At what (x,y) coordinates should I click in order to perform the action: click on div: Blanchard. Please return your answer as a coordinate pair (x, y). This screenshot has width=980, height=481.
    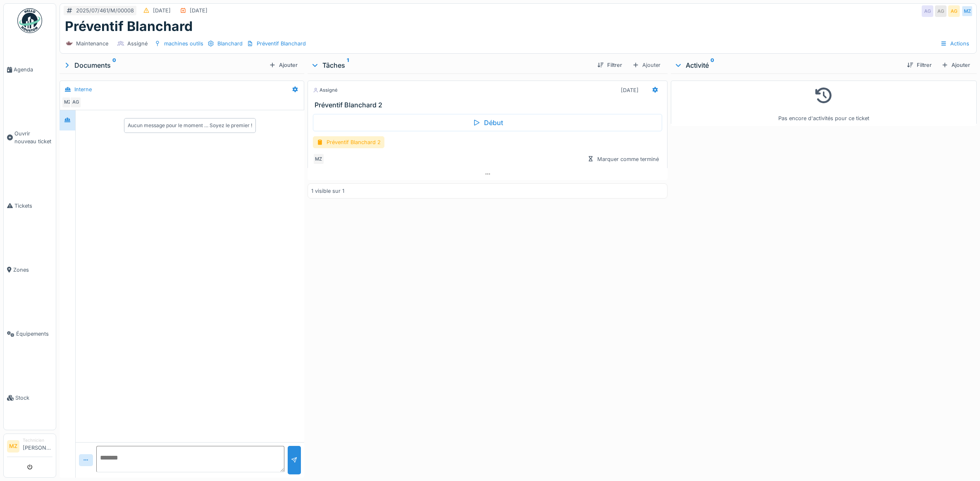
    Looking at the image, I should click on (230, 43).